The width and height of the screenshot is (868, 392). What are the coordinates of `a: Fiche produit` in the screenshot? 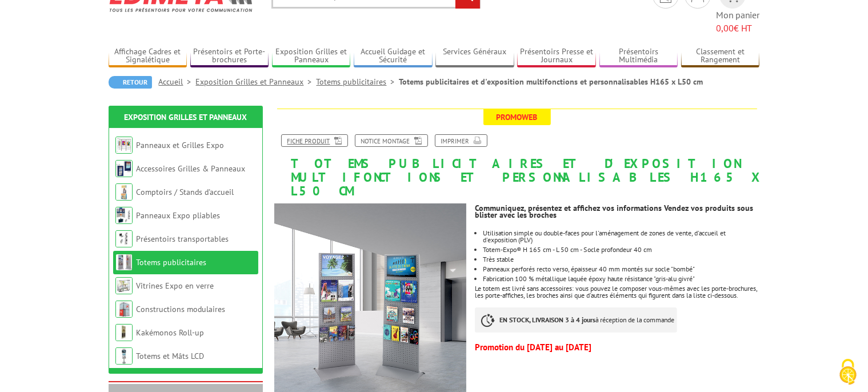 It's located at (314, 141).